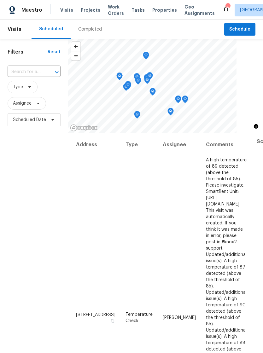 Image resolution: width=263 pixels, height=353 pixels. What do you see at coordinates (240, 29) in the screenshot?
I see `span: Schedule` at bounding box center [240, 29].